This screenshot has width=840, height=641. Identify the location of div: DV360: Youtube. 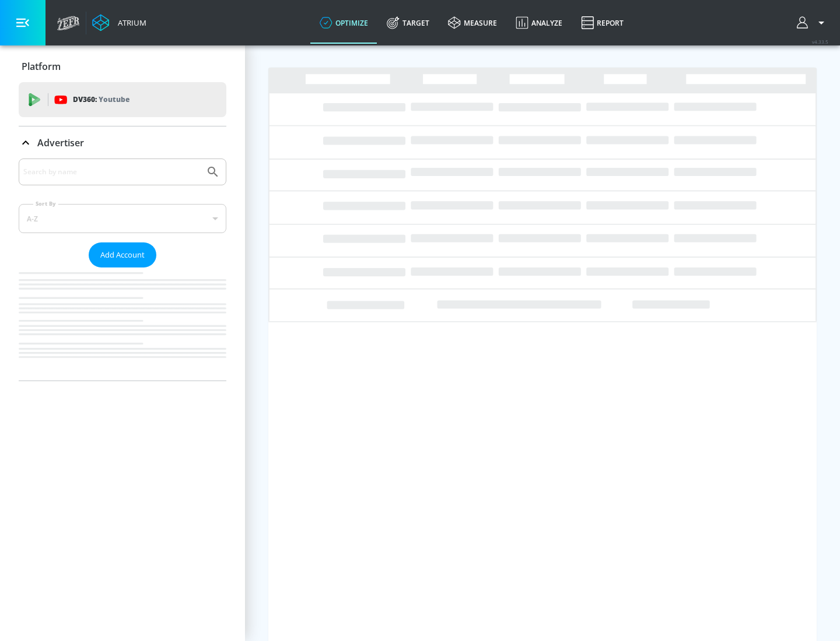
(122, 100).